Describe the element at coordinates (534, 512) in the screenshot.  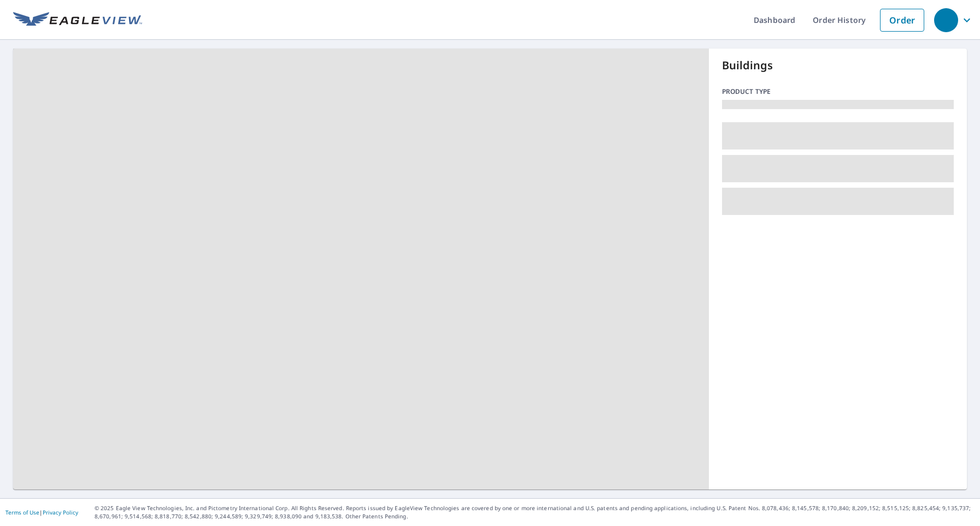
I see `p: © 2025 Eagle View Technologies, Inc. and Pictometry International Corp. All Rights Reserved. Repo...` at that location.